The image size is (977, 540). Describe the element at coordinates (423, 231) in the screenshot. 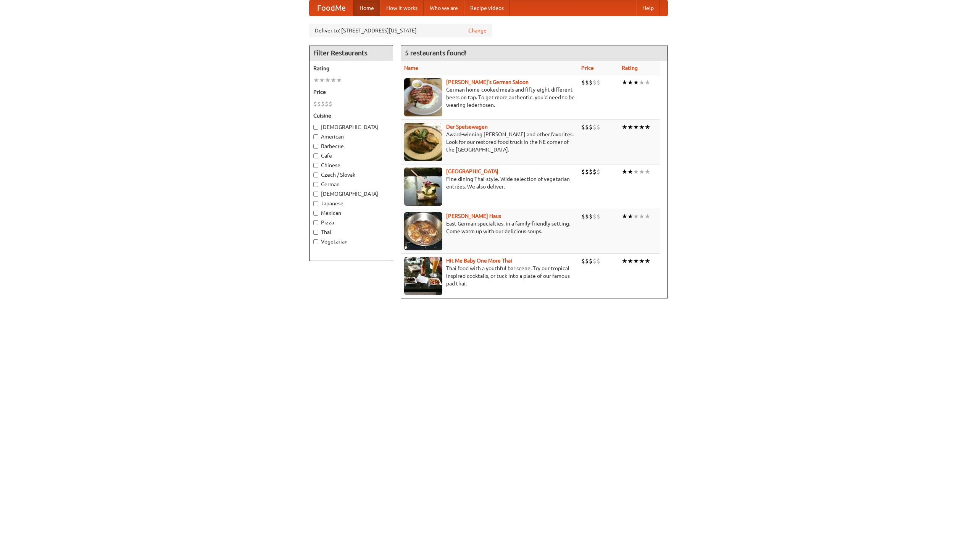

I see `img: kohlhaus.jpg` at that location.